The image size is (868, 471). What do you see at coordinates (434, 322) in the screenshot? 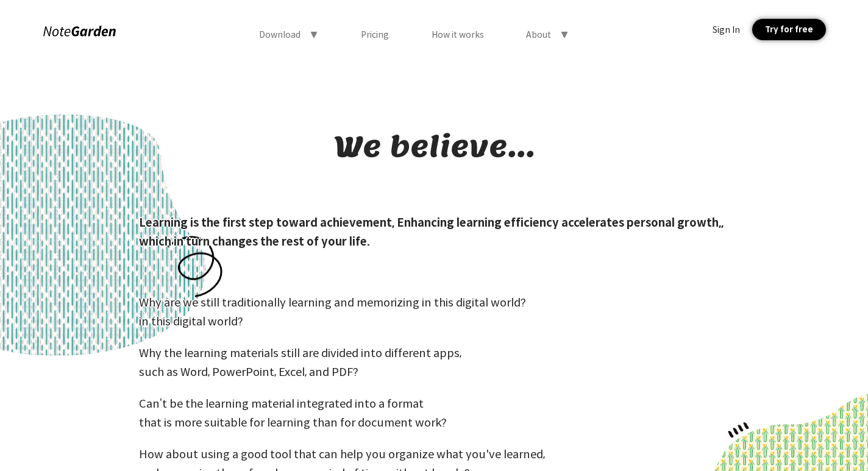
I see `div: in this digital world?` at bounding box center [434, 322].